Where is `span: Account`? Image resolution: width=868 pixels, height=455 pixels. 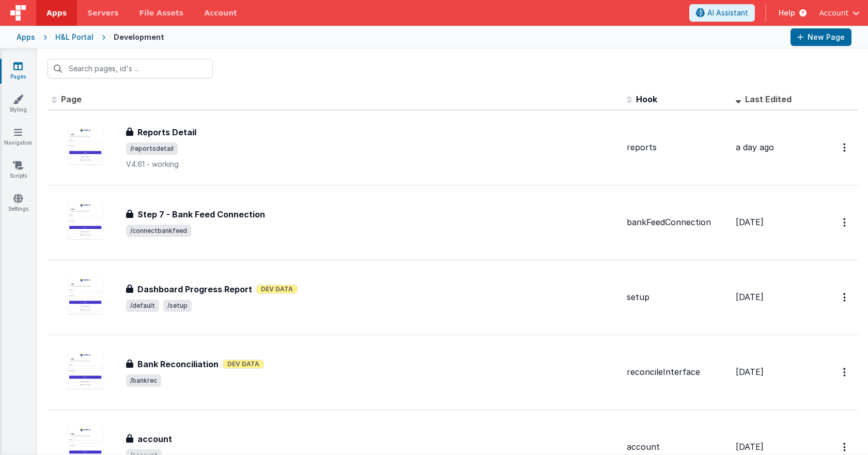
span: Account is located at coordinates (833, 13).